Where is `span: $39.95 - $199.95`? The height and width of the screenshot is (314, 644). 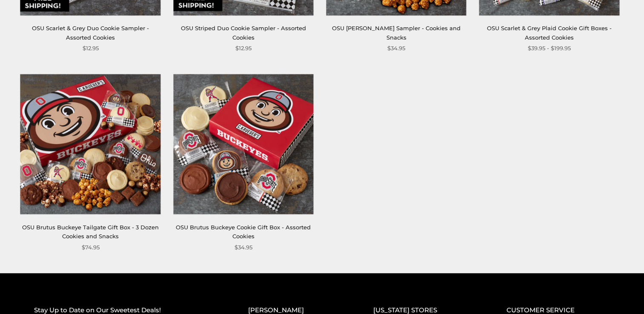
span: $39.95 - $199.95 is located at coordinates (549, 48).